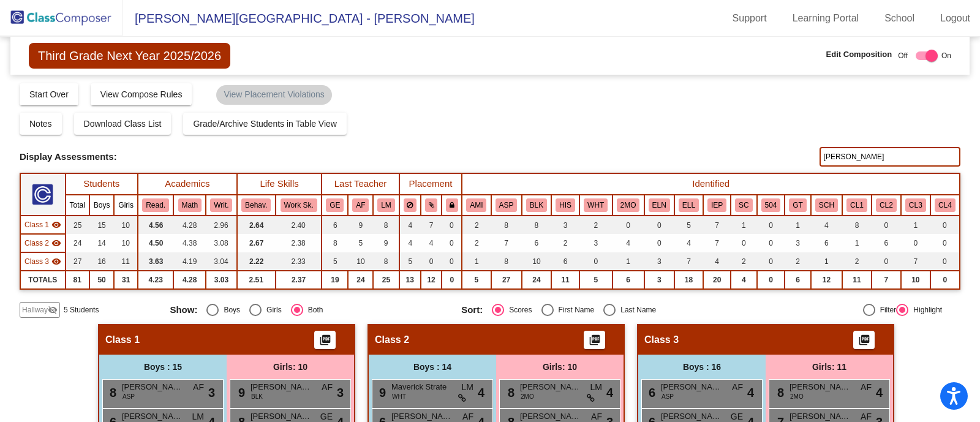  I want to click on td: 4.38, so click(189, 244).